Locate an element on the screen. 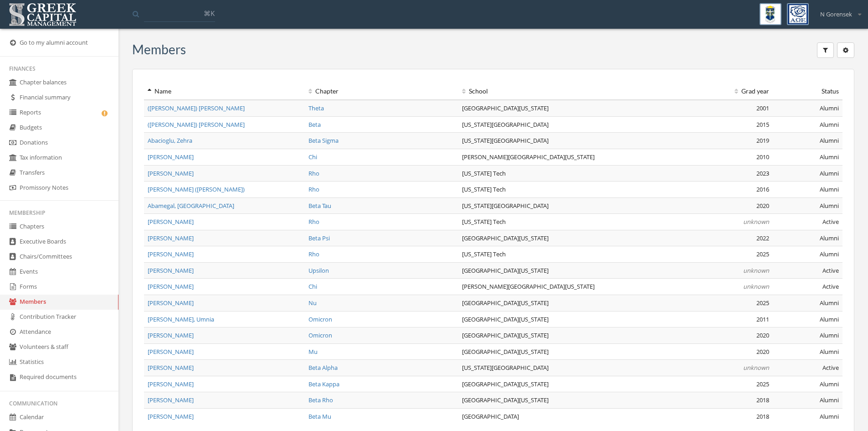 This screenshot has width=868, height=431. h3: Members is located at coordinates (159, 49).